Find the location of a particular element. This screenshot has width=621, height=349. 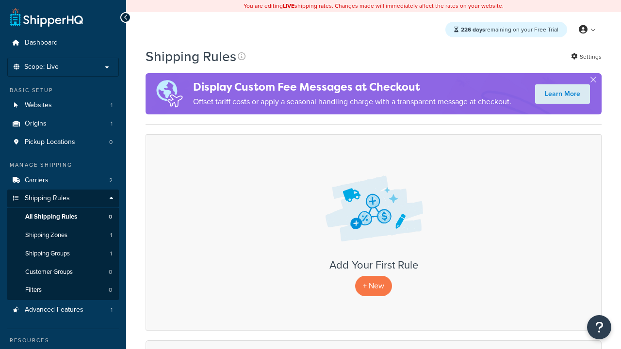

span: Origins is located at coordinates (35, 124).